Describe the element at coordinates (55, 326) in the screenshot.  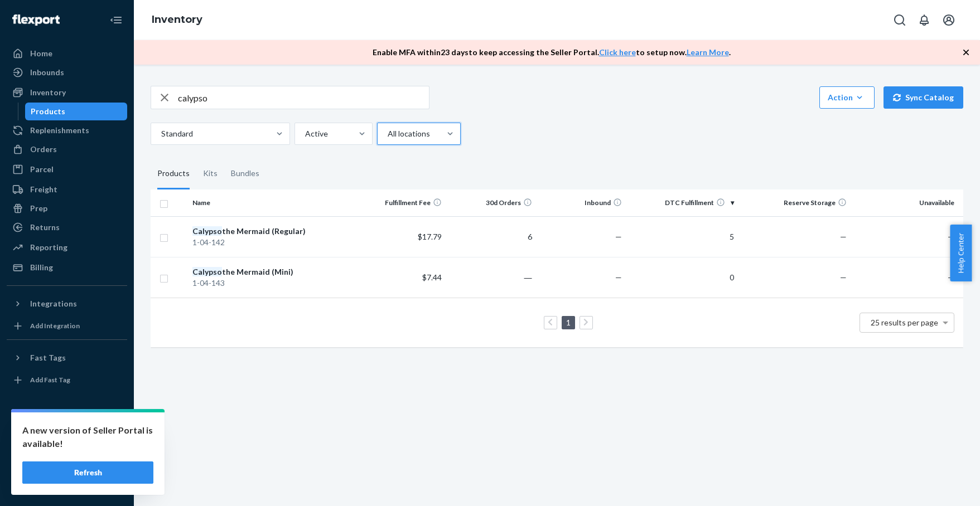
I see `div: Add Integration` at that location.